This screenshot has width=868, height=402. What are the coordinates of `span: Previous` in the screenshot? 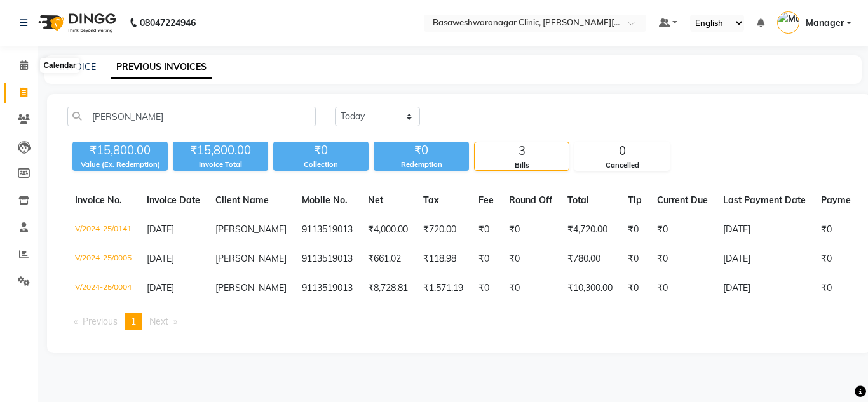 It's located at (100, 321).